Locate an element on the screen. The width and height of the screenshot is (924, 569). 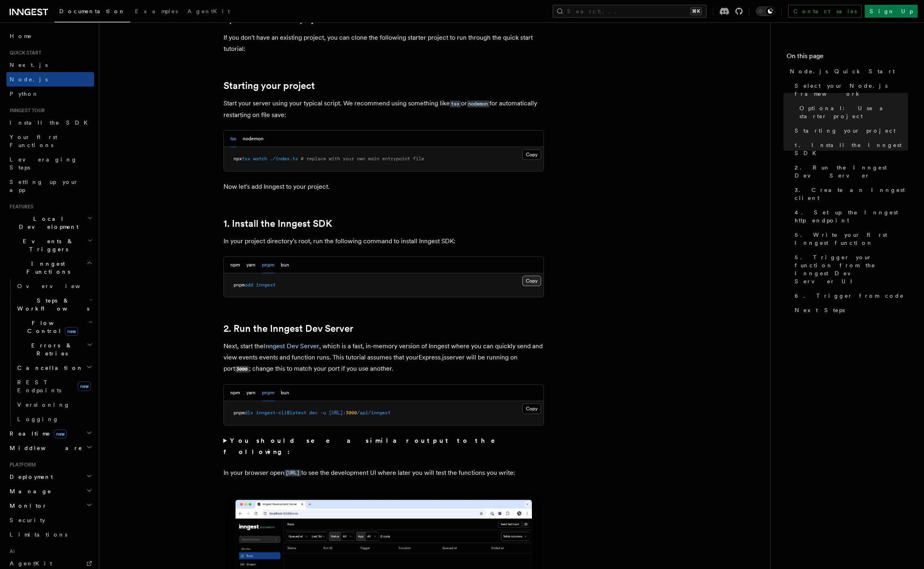
a: Examples is located at coordinates (156, 12).